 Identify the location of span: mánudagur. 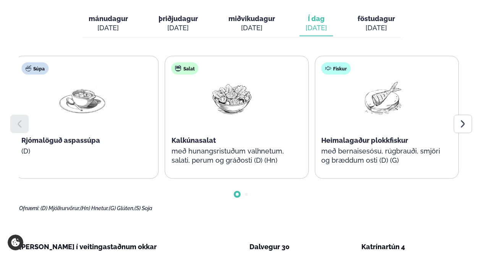
(108, 18).